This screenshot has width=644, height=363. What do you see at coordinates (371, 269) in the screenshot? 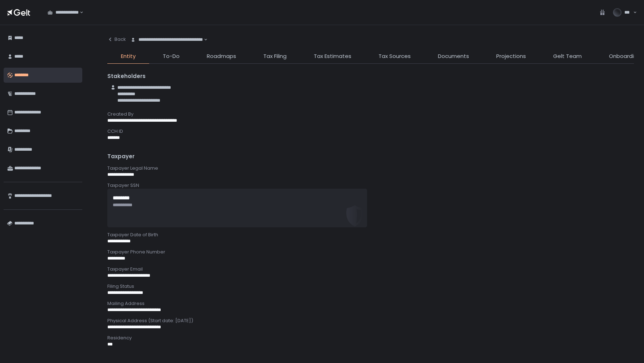
I see `div: Taxpayer Email` at bounding box center [371, 269].